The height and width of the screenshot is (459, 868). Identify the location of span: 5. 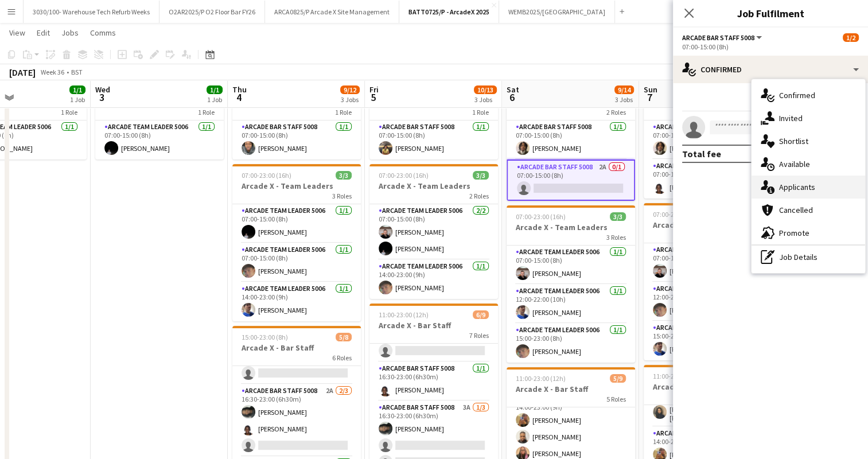
(373, 97).